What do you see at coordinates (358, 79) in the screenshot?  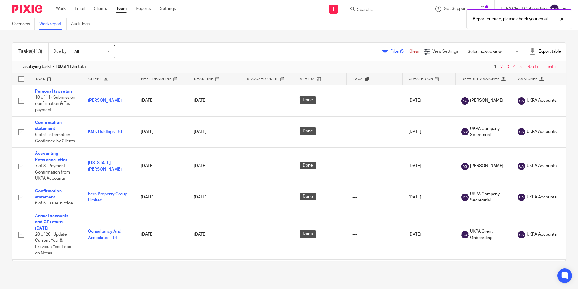 I see `span: Tags` at bounding box center [358, 79].